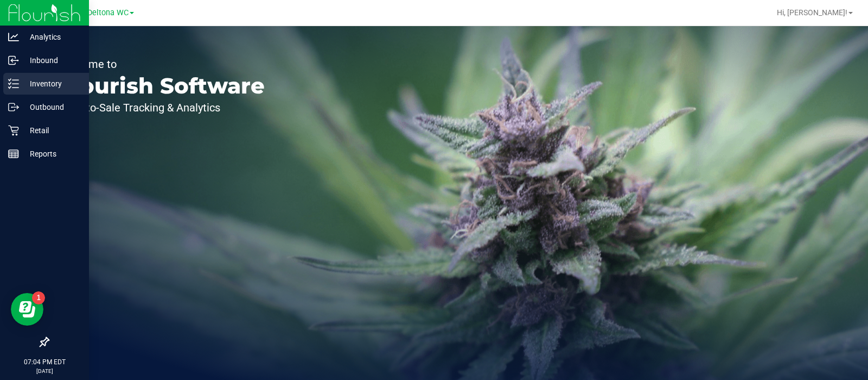  I want to click on inline-svg: Retail, so click(13, 131).